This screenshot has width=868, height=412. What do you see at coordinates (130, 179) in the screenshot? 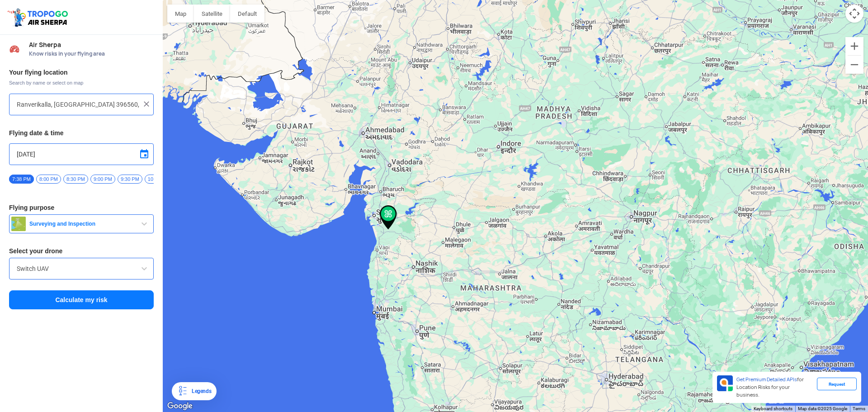
I see `span: 9:30 PM` at bounding box center [130, 179].